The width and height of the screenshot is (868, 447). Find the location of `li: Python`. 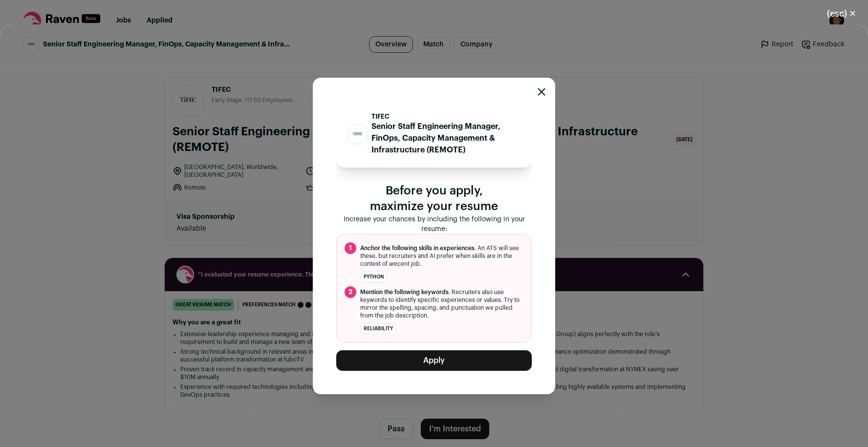

li: Python is located at coordinates (374, 277).